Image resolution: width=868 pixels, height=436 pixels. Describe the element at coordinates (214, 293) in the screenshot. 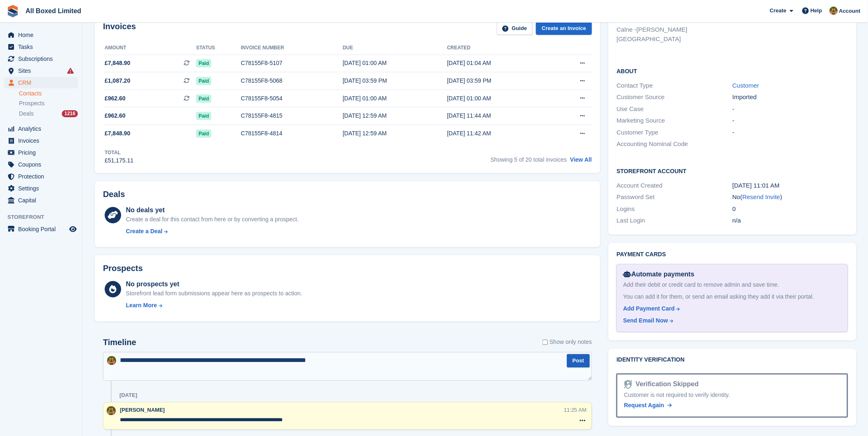

I see `div: Storefront lead form submissions appear here as prospects to action.` at that location.